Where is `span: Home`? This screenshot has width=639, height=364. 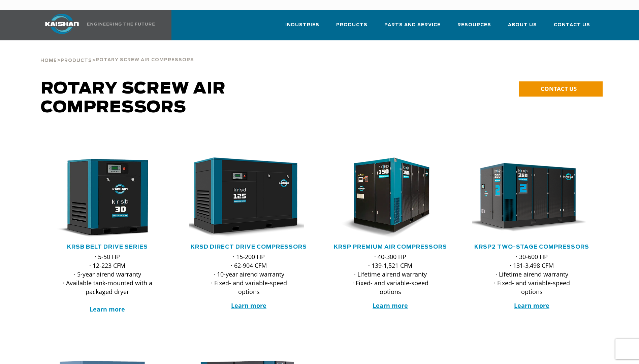
span: Home is located at coordinates (49, 61).